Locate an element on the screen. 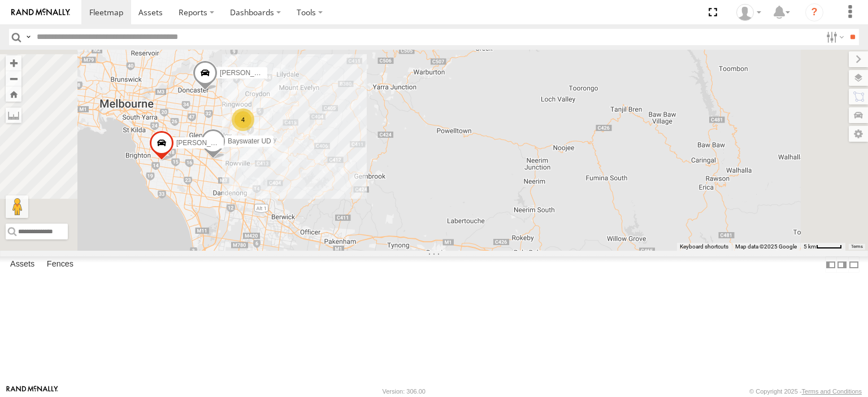 The image size is (868, 397). img: rand-logo.svg is located at coordinates (41, 12).